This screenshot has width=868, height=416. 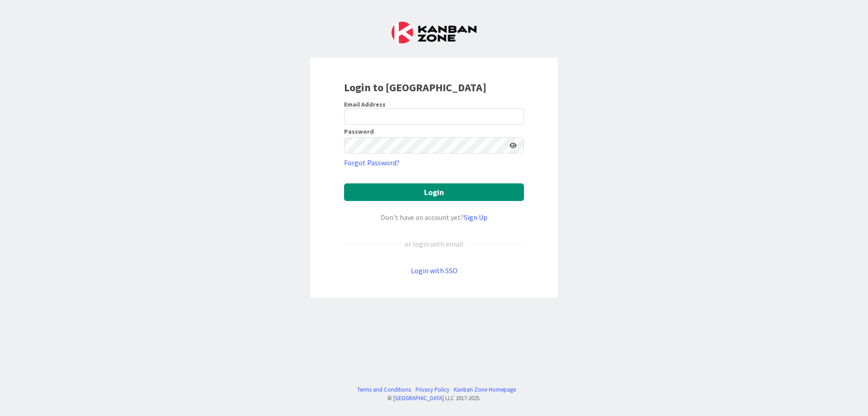 I want to click on a: Login with SSO, so click(x=434, y=271).